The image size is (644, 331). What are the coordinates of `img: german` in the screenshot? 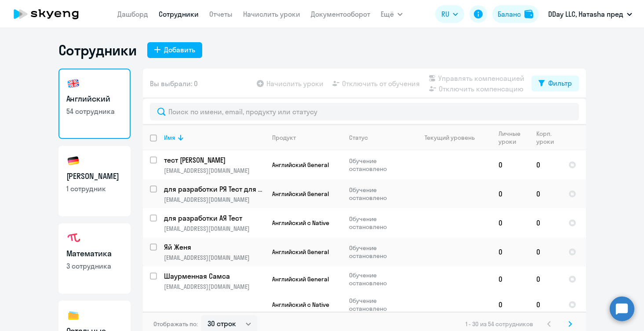 It's located at (73, 161).